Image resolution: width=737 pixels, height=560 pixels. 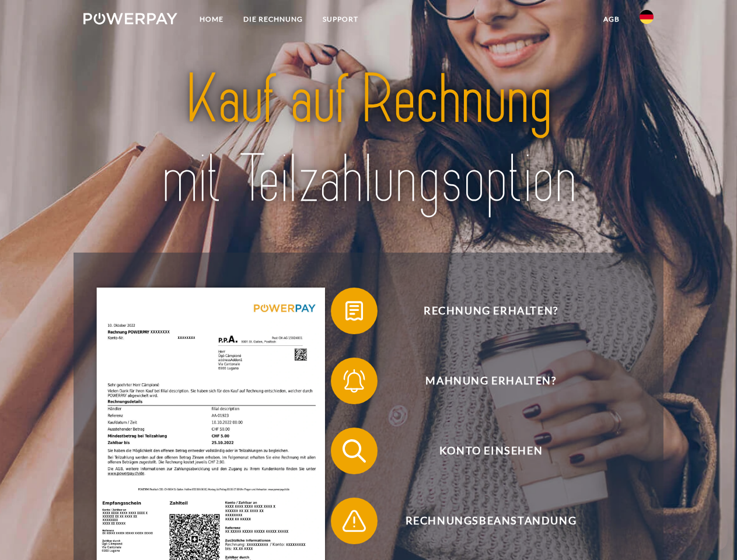 What do you see at coordinates (482, 521) in the screenshot?
I see `a: Rechnungsbeanstandung` at bounding box center [482, 521].